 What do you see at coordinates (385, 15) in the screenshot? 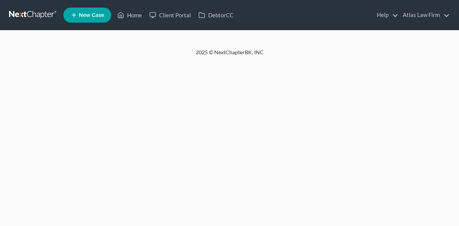
I see `a: Help` at bounding box center [385, 15].